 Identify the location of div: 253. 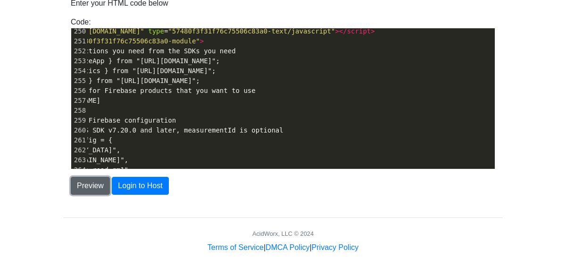
(79, 61).